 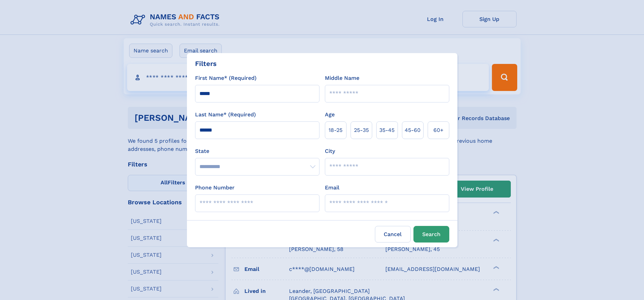 I want to click on label: First Name* (Required), so click(x=226, y=78).